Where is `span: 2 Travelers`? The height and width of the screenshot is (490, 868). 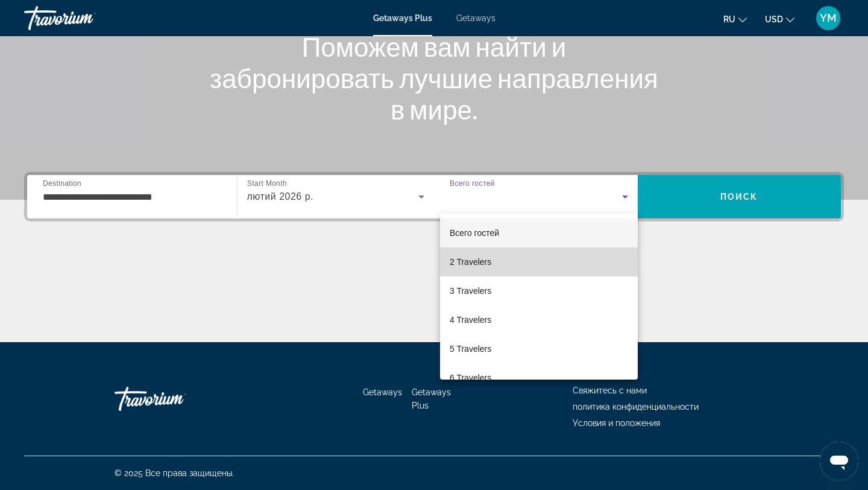 span: 2 Travelers is located at coordinates (470, 261).